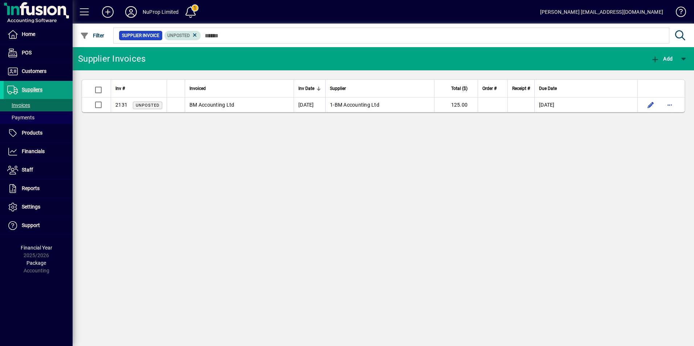 This screenshot has height=346, width=694. I want to click on a: POS, so click(38, 53).